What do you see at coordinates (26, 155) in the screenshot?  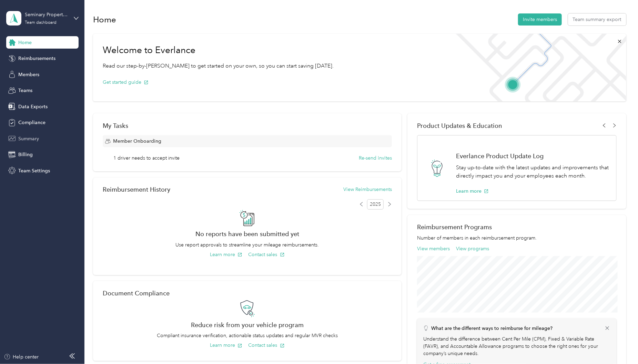 I see `span: Billing` at bounding box center [26, 155].